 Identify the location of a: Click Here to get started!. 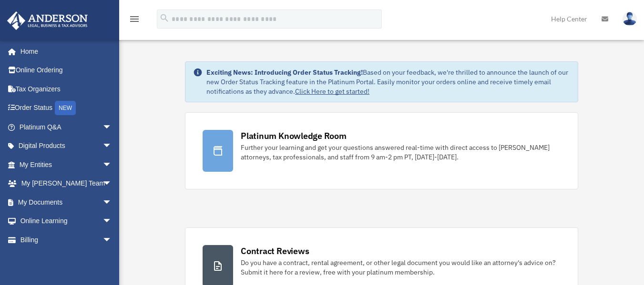
(332, 91).